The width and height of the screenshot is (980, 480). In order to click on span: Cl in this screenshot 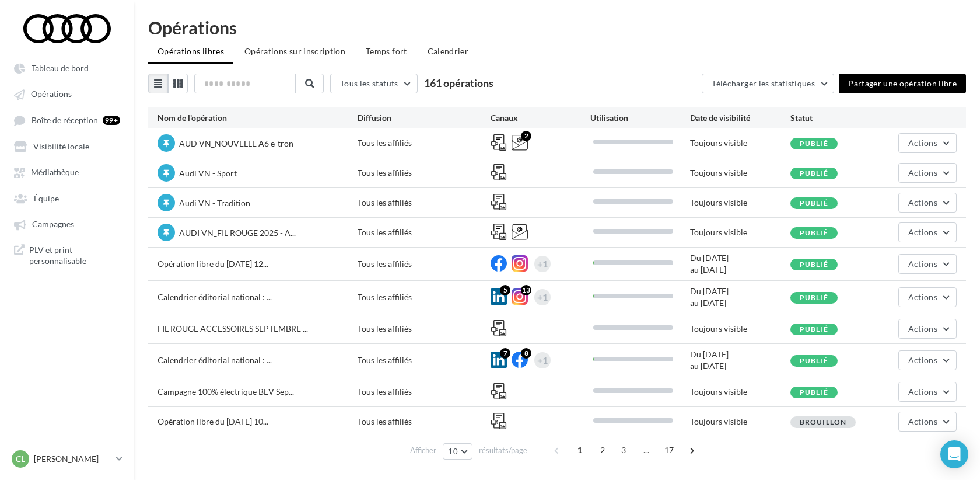, I will do `click(21, 458)`.